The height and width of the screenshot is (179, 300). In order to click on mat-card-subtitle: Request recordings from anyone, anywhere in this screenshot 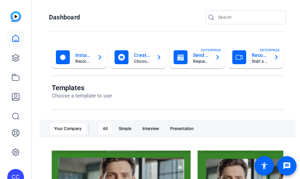, I will do `click(201, 61)`.